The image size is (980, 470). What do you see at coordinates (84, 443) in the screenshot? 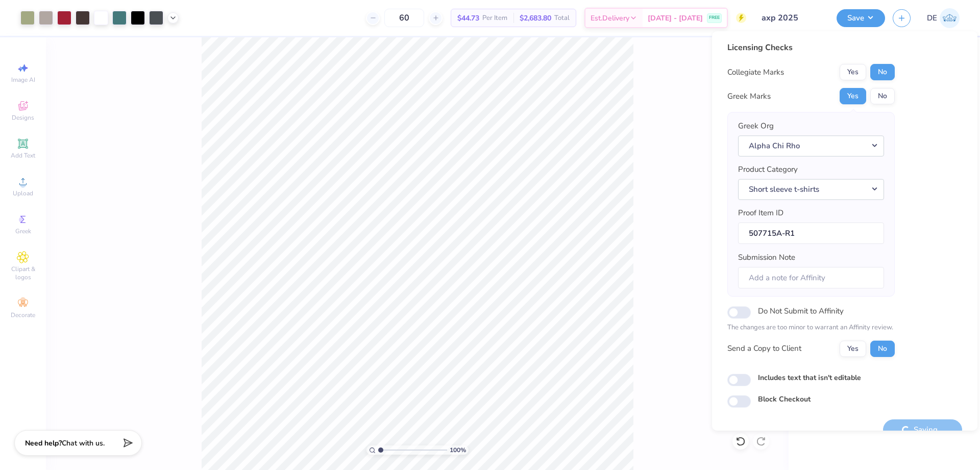
I see `span: Chat with us.` at bounding box center [84, 443].